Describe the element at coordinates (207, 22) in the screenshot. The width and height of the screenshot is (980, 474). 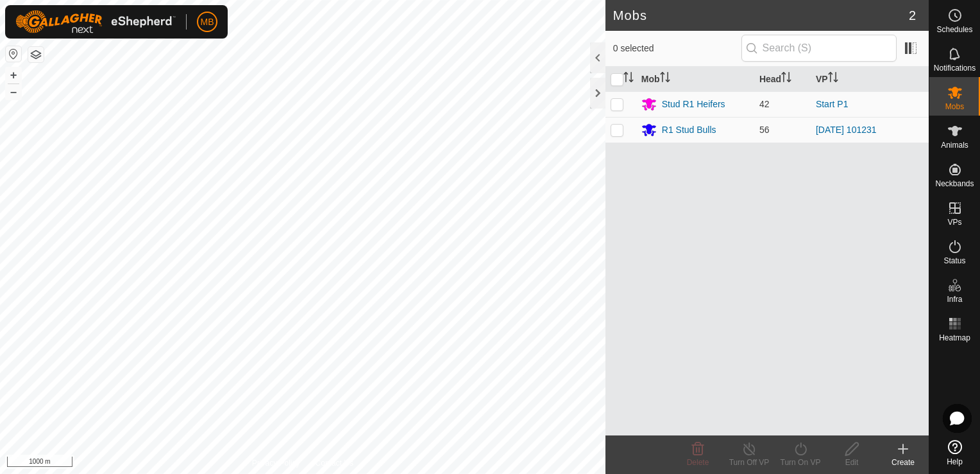
I see `span: MB` at that location.